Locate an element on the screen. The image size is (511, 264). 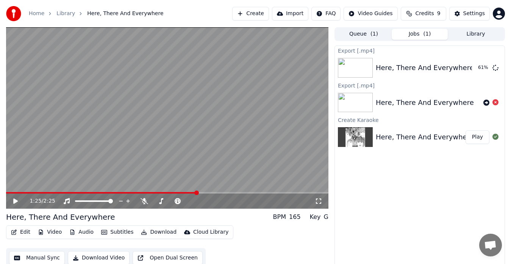
div: 61 % is located at coordinates (484, 68).